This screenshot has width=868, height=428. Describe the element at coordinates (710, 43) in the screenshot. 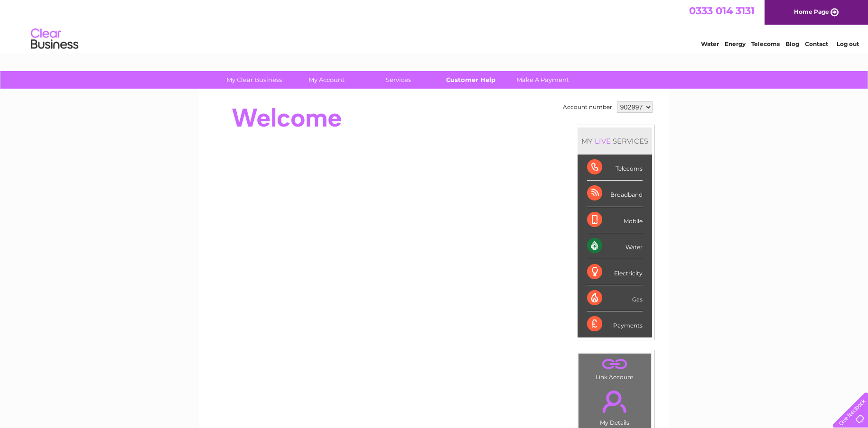

I see `a: Water` at that location.